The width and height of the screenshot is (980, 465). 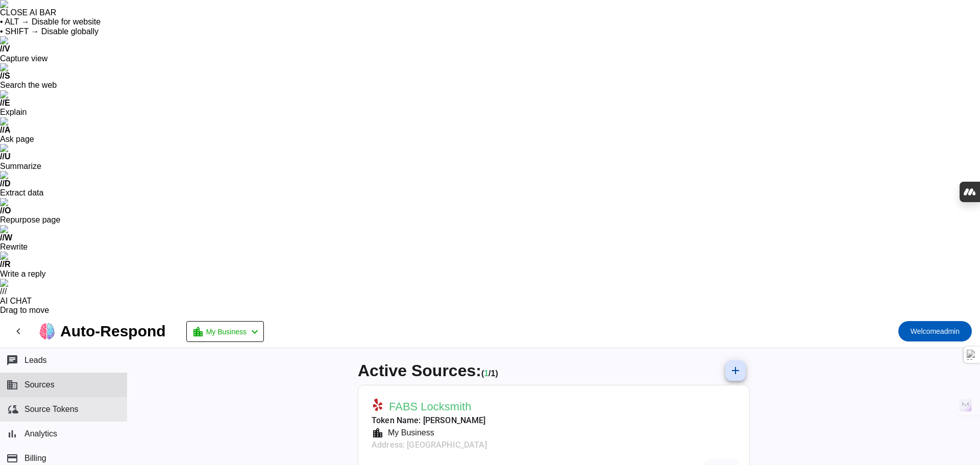 I want to click on span: Source Tokens, so click(x=52, y=409).